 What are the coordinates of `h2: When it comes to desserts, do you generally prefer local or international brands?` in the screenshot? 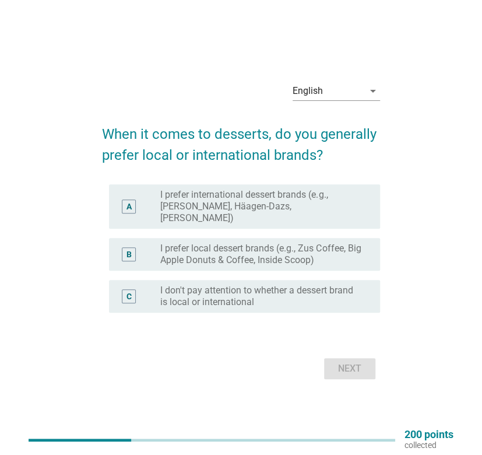 It's located at (241, 139).